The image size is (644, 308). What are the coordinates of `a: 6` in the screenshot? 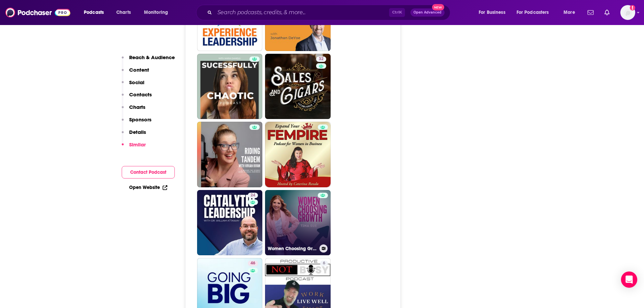 It's located at (324, 263).